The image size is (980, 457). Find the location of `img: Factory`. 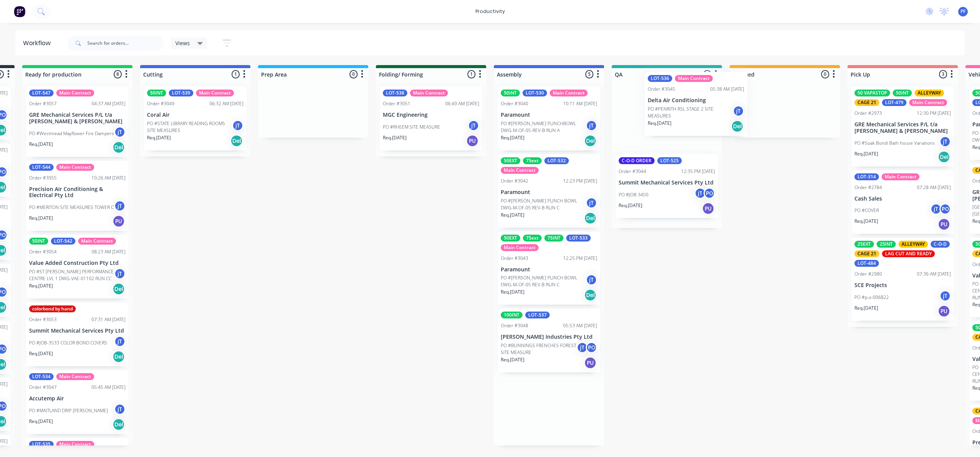

img: Factory is located at coordinates (20, 11).